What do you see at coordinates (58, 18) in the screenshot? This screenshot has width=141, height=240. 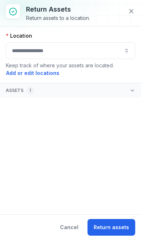 I see `div: Return assets to a location.` at bounding box center [58, 18].